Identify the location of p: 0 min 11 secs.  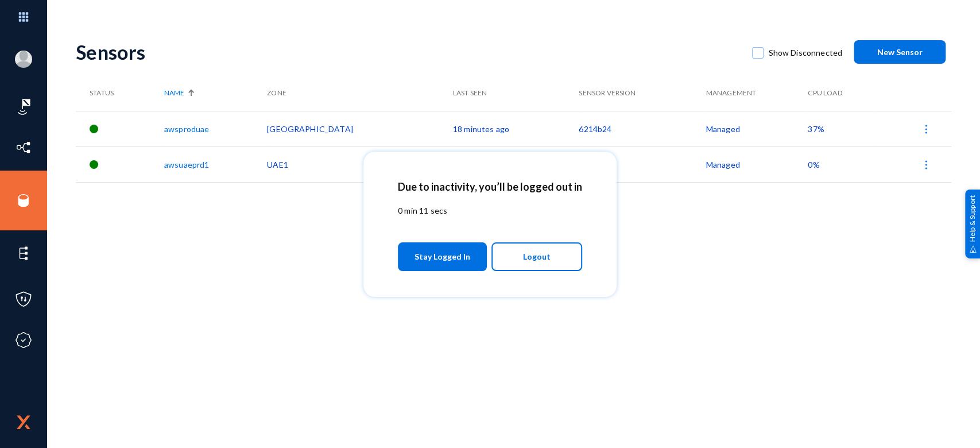
(490, 211).